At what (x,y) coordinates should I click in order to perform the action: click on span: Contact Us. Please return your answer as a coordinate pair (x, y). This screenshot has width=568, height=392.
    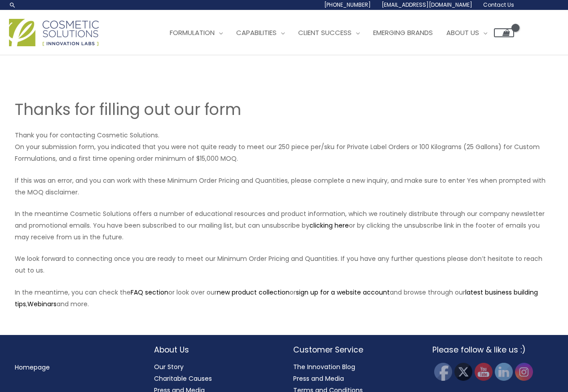
    Looking at the image, I should click on (499, 5).